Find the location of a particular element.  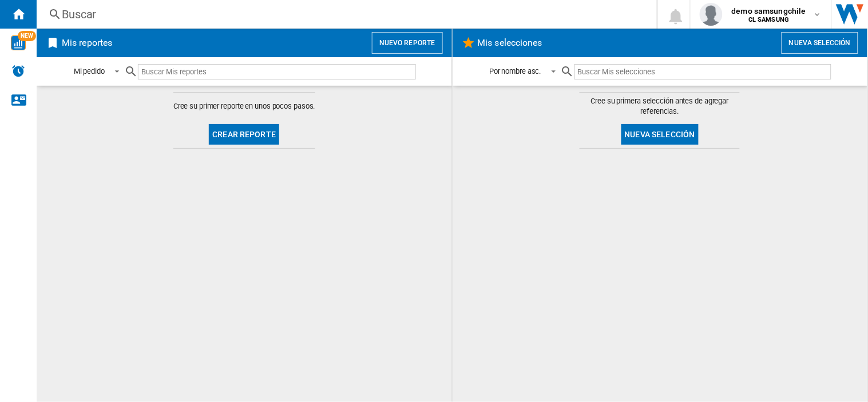

input: Buscar Mis selecciones is located at coordinates (703, 72).